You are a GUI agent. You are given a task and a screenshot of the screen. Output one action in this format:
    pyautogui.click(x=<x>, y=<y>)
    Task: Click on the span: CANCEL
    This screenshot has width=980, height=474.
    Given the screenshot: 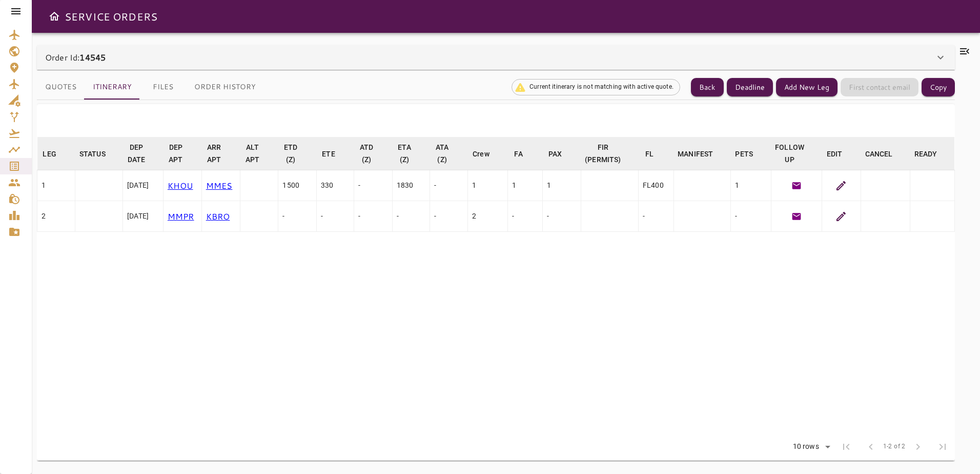 What is the action you would take?
    pyautogui.click(x=886, y=154)
    